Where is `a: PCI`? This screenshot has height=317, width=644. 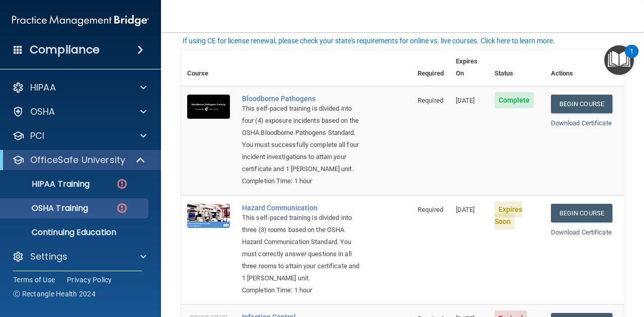
a: PCI is located at coordinates (79, 136).